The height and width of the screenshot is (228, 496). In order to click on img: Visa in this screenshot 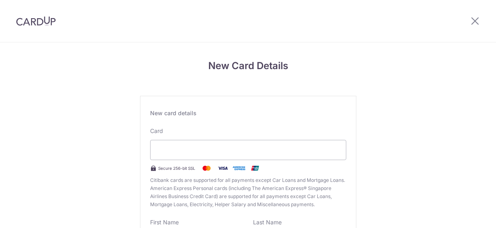, I will do `click(223, 168)`.